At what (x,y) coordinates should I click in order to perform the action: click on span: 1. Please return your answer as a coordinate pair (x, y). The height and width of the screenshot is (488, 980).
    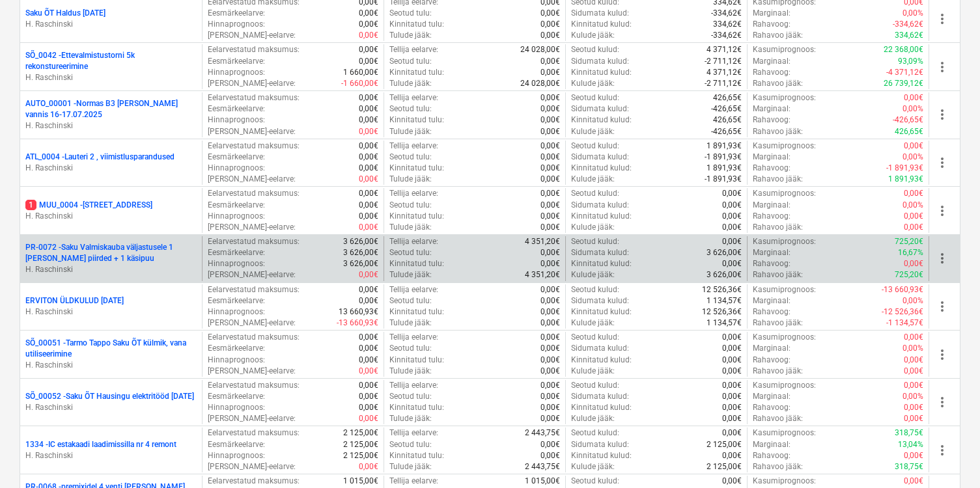
    Looking at the image, I should click on (31, 205).